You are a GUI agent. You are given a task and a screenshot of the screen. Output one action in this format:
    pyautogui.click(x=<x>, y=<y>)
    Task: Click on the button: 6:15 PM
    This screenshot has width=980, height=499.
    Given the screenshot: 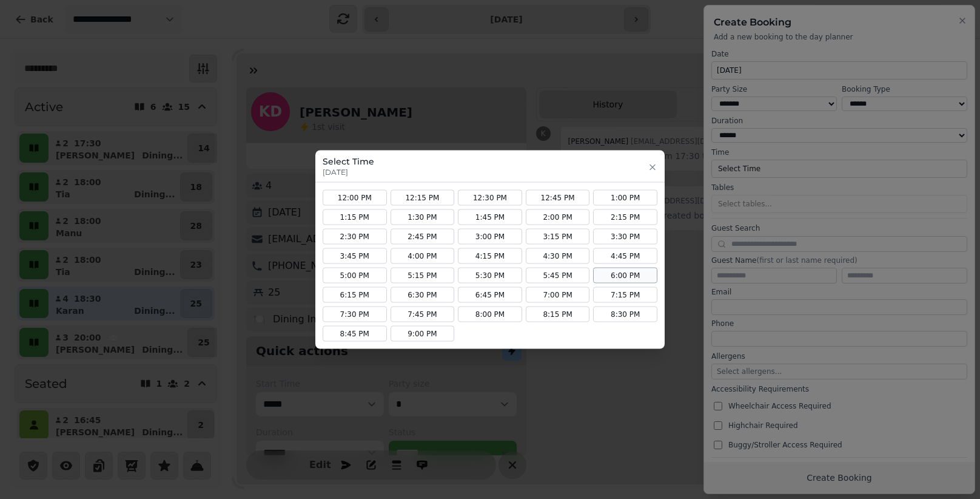 What is the action you would take?
    pyautogui.click(x=354, y=295)
    